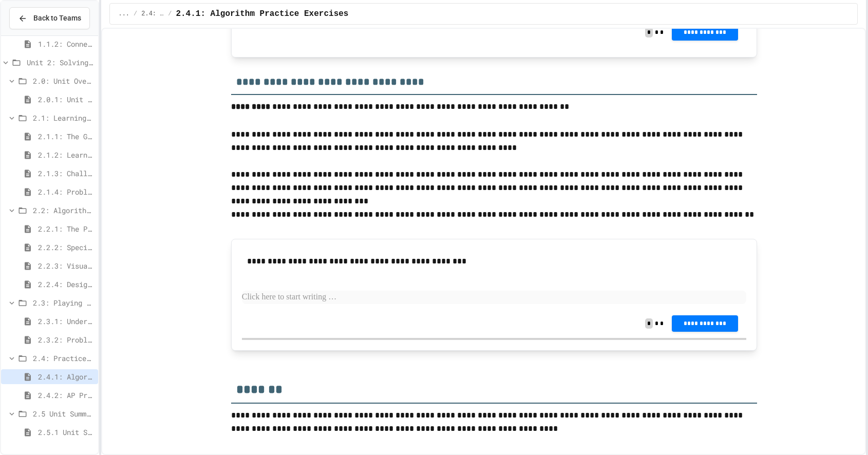  What do you see at coordinates (65, 43) in the screenshot?
I see `span: 1.1.2: Connect with Your World` at bounding box center [65, 43].